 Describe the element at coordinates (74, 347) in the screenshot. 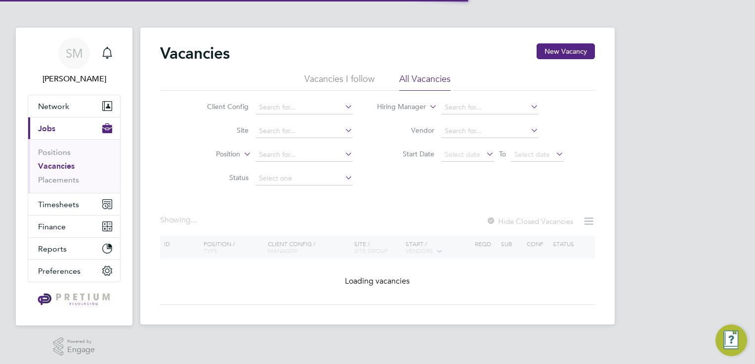

I see `a: Powered byEngage` at that location.